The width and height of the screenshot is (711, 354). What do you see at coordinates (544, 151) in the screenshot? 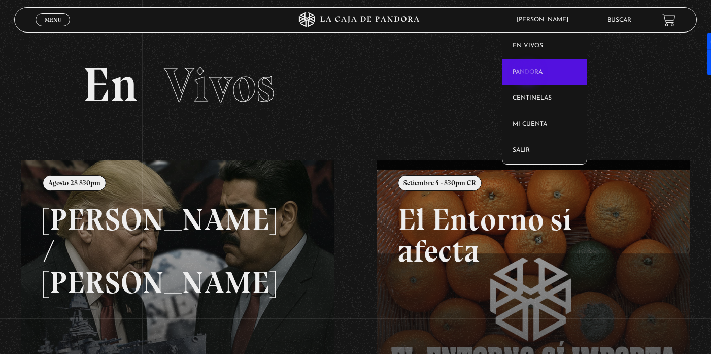
I see `a: Salir` at bounding box center [544, 151].